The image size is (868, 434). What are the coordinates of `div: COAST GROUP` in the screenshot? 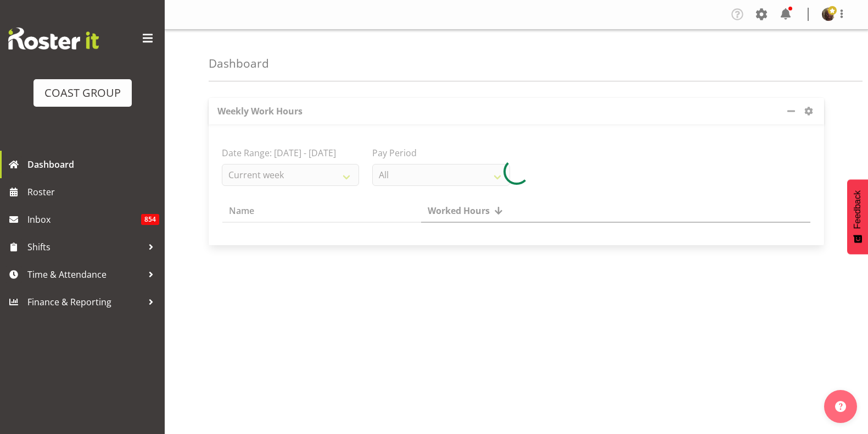 It's located at (83, 93).